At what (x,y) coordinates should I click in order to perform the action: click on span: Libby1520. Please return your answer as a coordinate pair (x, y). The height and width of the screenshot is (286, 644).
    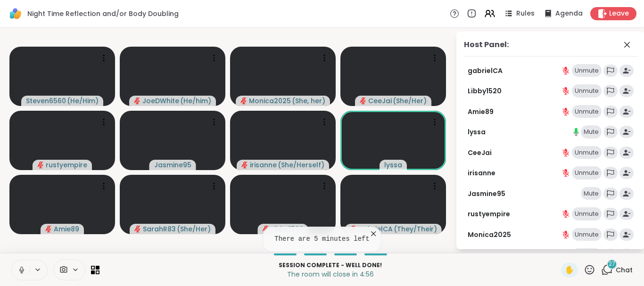
    Looking at the image, I should click on (287, 229).